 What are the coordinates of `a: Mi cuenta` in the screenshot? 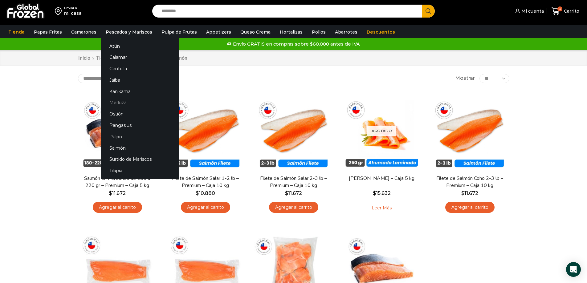 It's located at (528, 11).